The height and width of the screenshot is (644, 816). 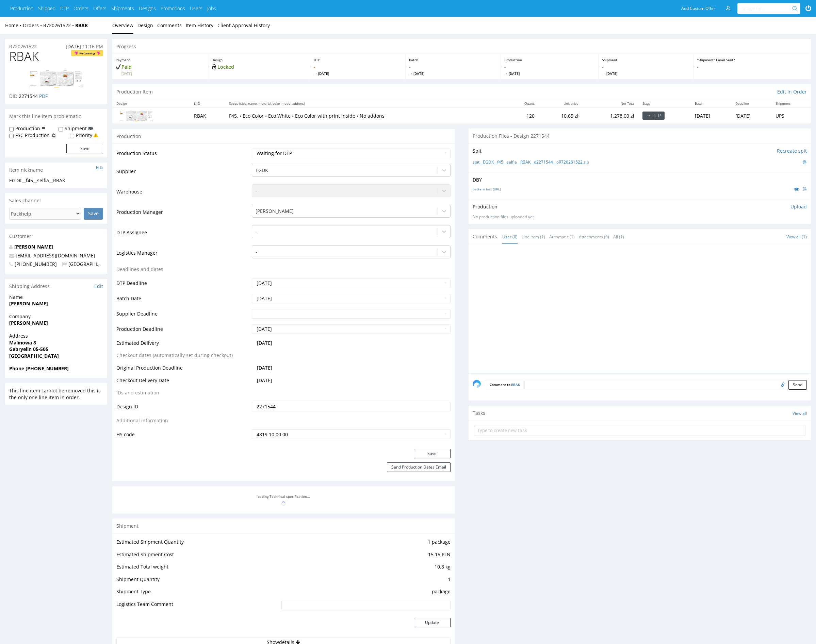 I want to click on label: Priority, so click(x=84, y=136).